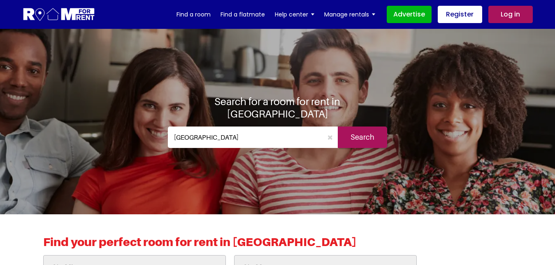  I want to click on input: Search, so click(362, 137).